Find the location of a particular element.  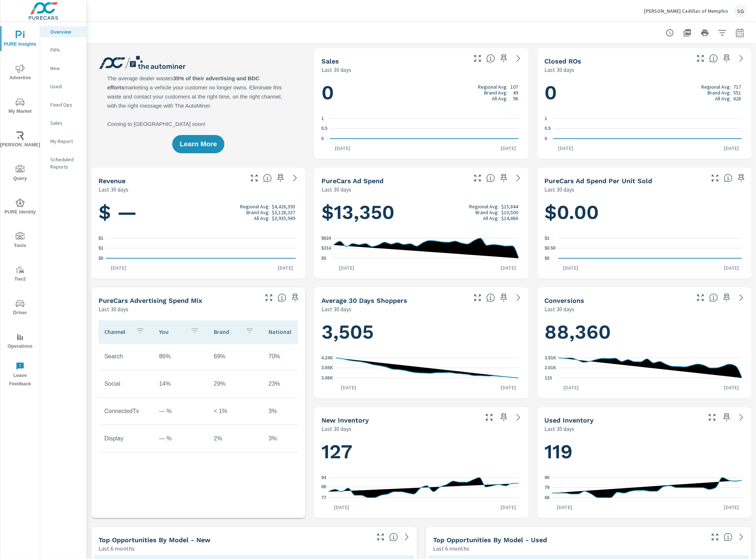

td: 86% is located at coordinates (181, 356).